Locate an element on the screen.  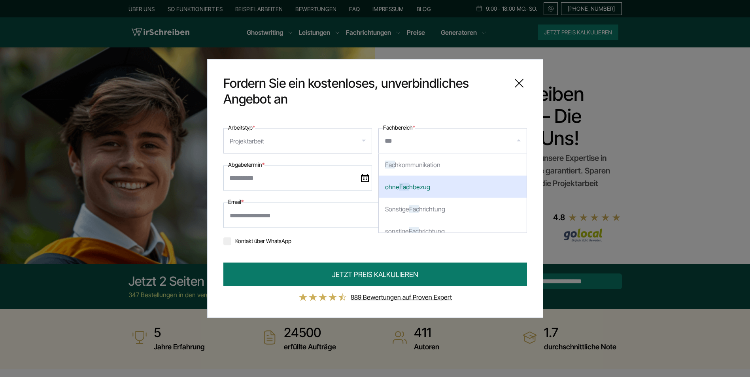
label: Kontakt über WhatsApp is located at coordinates (258, 241).